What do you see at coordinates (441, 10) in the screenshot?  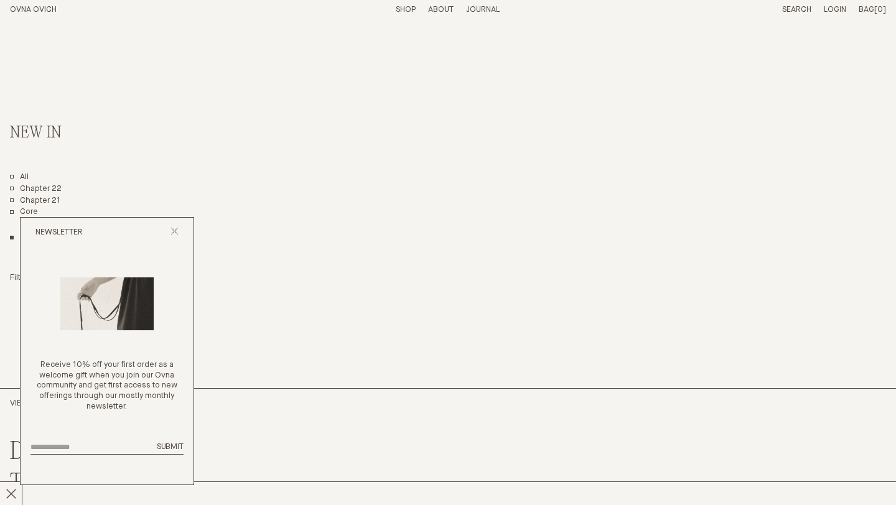 I see `p: About` at bounding box center [441, 10].